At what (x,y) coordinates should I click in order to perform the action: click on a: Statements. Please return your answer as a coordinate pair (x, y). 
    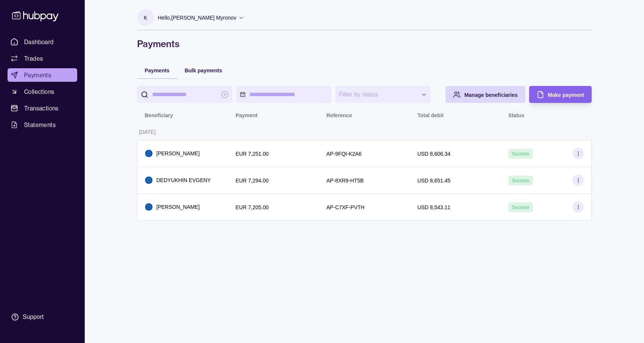
    Looking at the image, I should click on (42, 125).